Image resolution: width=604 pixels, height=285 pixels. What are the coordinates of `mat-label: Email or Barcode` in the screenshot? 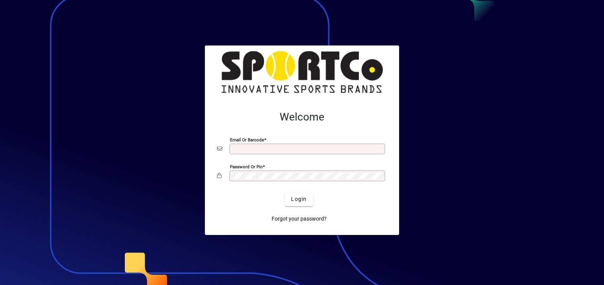 It's located at (247, 140).